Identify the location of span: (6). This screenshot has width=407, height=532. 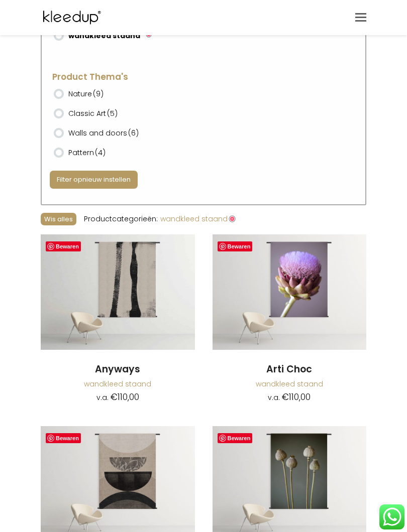
(133, 133).